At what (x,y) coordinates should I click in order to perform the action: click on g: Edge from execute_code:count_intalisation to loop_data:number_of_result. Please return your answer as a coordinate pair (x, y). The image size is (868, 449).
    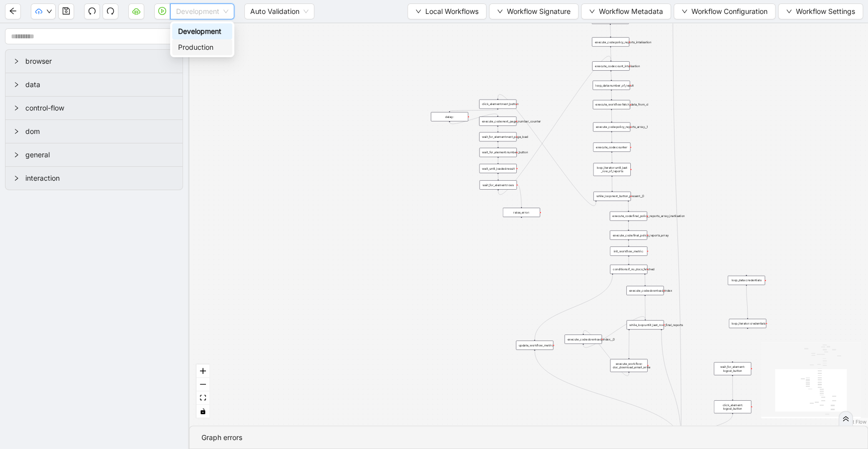
    Looking at the image, I should click on (611, 75).